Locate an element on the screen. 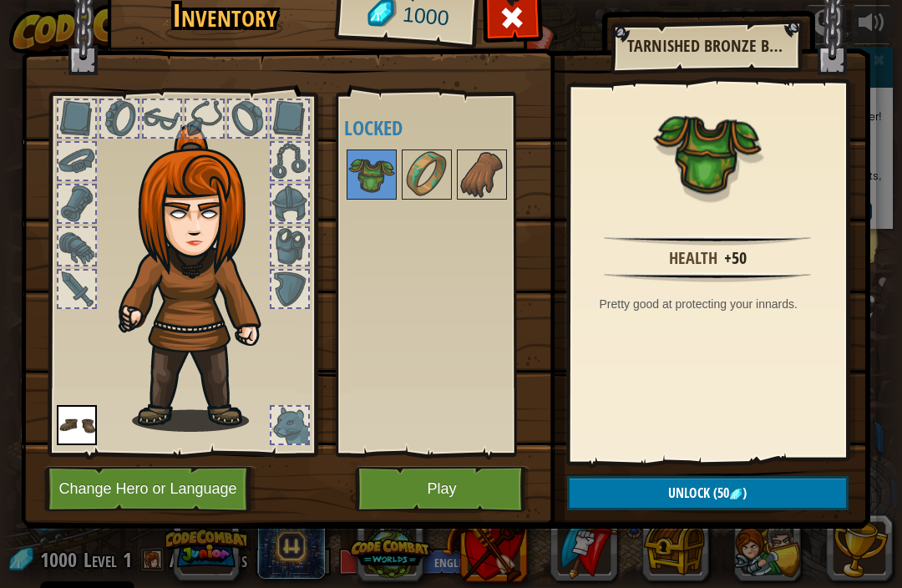  h4: Locked is located at coordinates (443, 128).